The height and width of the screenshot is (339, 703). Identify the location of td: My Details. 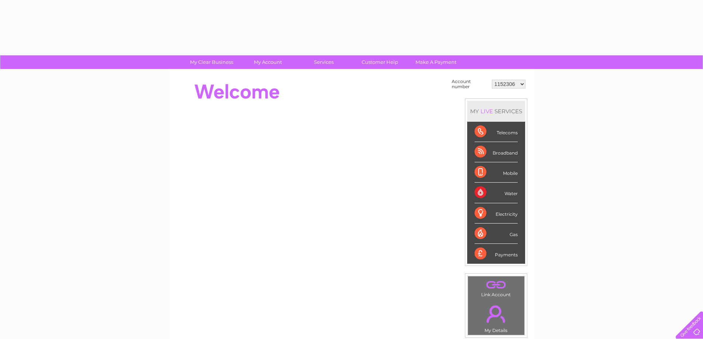
(496, 317).